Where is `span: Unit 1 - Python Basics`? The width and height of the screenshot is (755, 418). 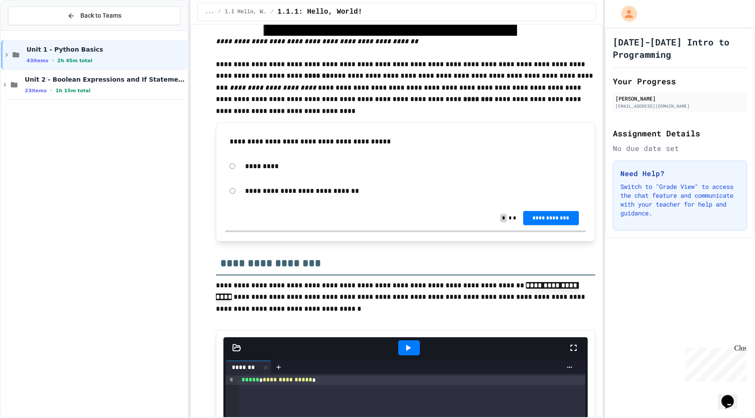 span: Unit 1 - Python Basics is located at coordinates (106, 49).